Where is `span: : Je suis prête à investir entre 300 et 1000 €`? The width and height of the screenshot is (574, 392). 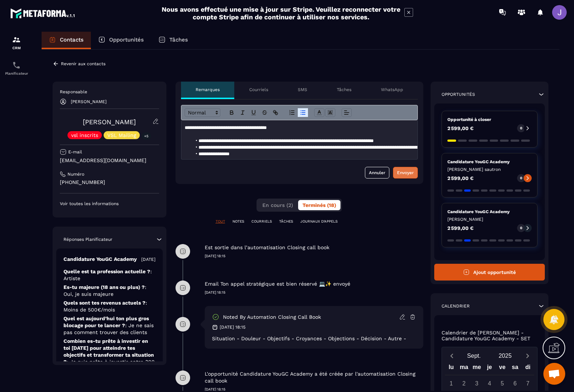
span: : Je suis prête à investir entre 300 et 1000 € is located at coordinates (109, 365).